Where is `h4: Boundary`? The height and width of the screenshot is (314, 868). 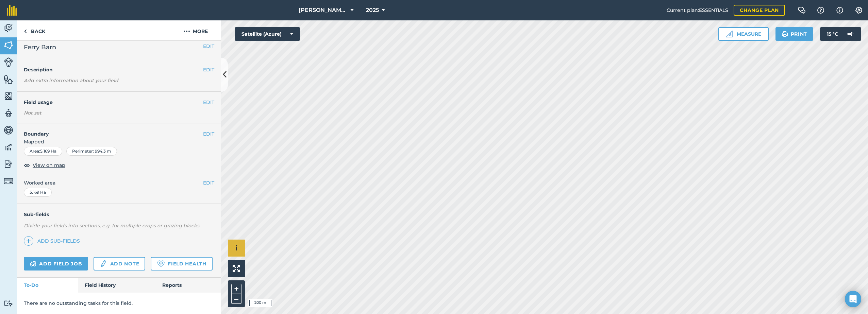
h4: Boundary is located at coordinates (109, 131).